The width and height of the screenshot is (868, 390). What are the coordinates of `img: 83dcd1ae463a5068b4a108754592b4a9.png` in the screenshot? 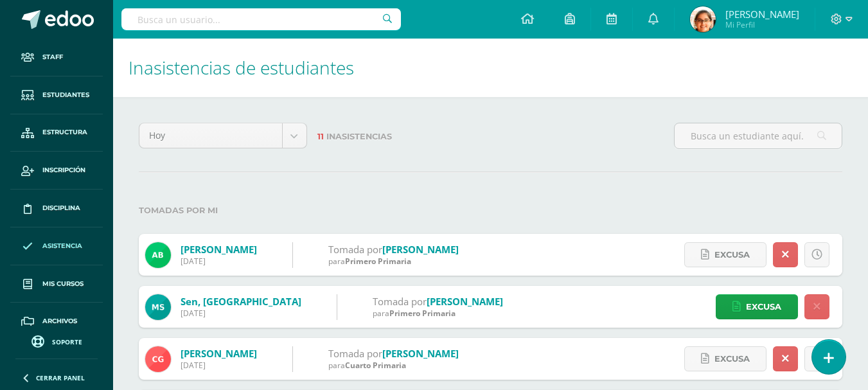 It's located at (703, 19).